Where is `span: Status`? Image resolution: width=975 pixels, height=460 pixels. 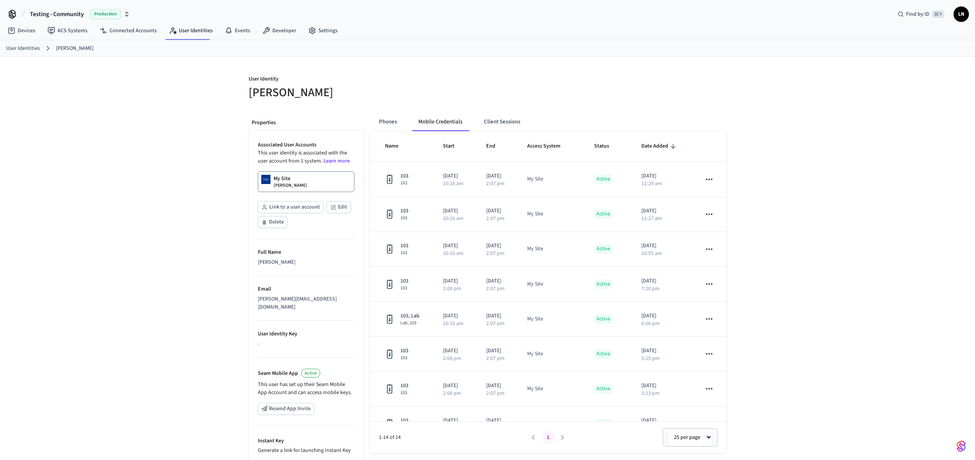
span: Status is located at coordinates (606, 146).